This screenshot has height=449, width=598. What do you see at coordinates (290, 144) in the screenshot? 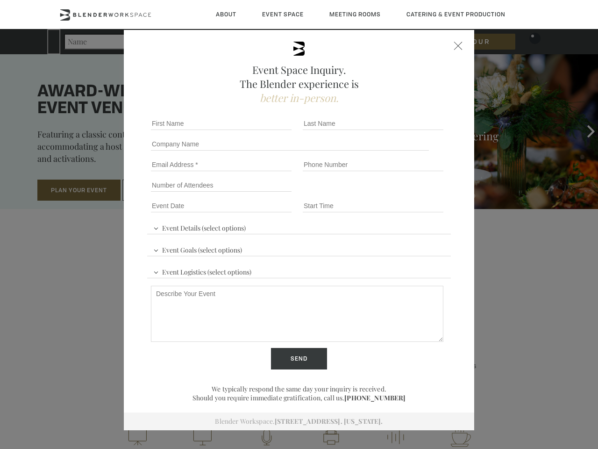
I see `input: Company Name` at bounding box center [290, 144].